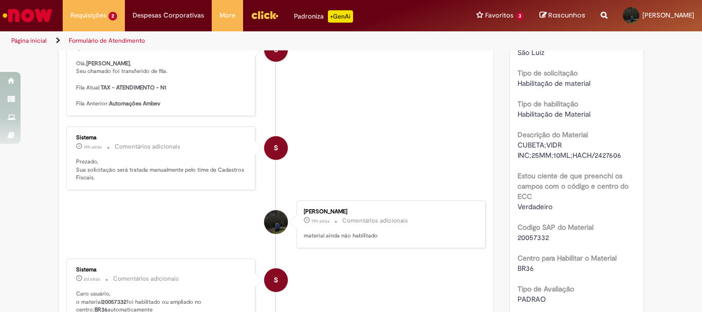 Image resolution: width=702 pixels, height=312 pixels. What do you see at coordinates (548, 104) in the screenshot?
I see `b: Tipo de habilitação` at bounding box center [548, 104].